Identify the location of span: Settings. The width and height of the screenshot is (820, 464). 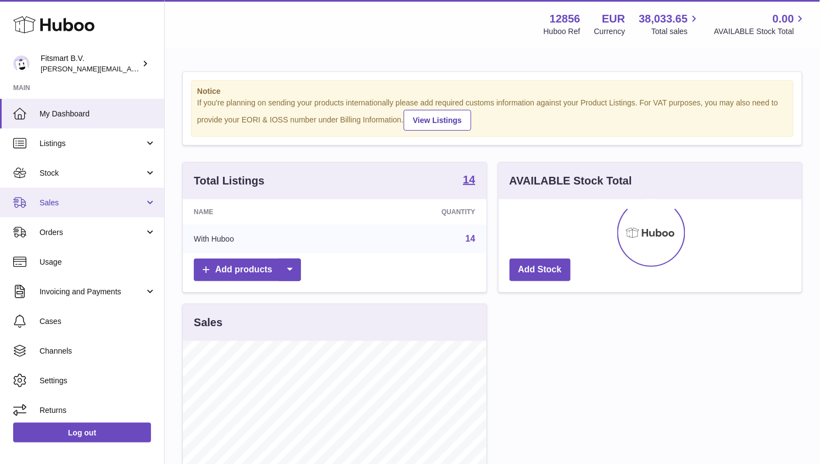
(98, 380).